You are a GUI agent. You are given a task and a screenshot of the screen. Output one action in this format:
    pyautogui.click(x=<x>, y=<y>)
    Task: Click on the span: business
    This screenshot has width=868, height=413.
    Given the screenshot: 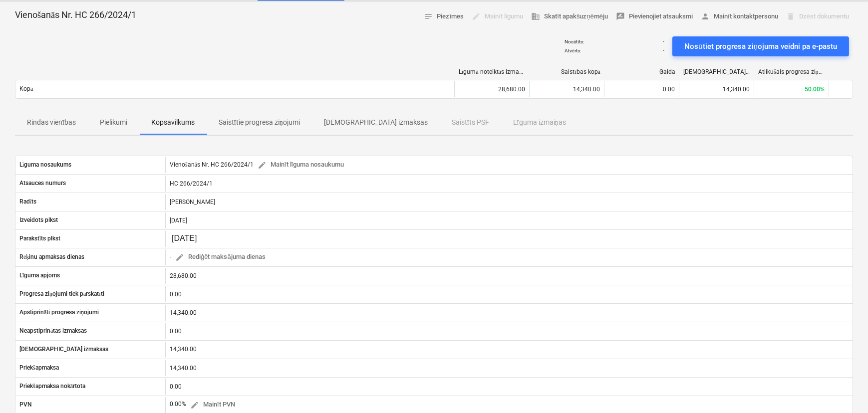 What is the action you would take?
    pyautogui.click(x=535, y=16)
    